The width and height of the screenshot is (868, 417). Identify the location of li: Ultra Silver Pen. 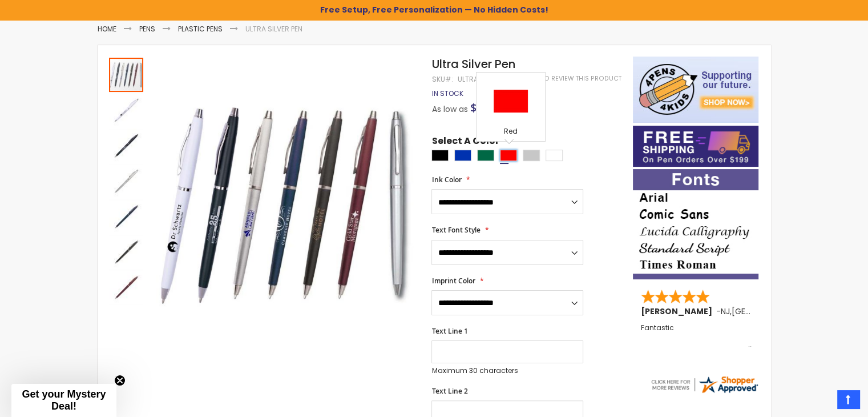
(274, 29).